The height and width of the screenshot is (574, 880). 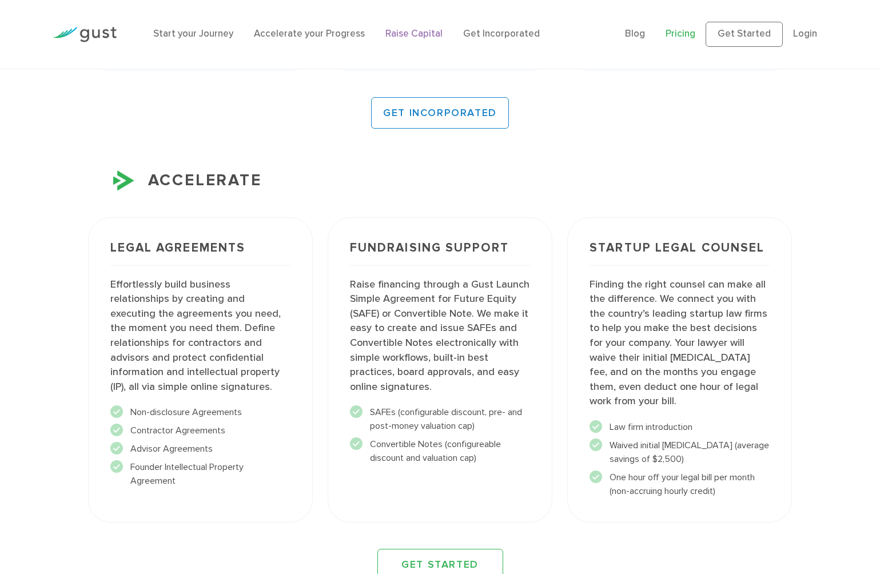 What do you see at coordinates (440, 451) in the screenshot?
I see `li: Convertible Notes (configureable discount and valuation cap)` at bounding box center [440, 451].